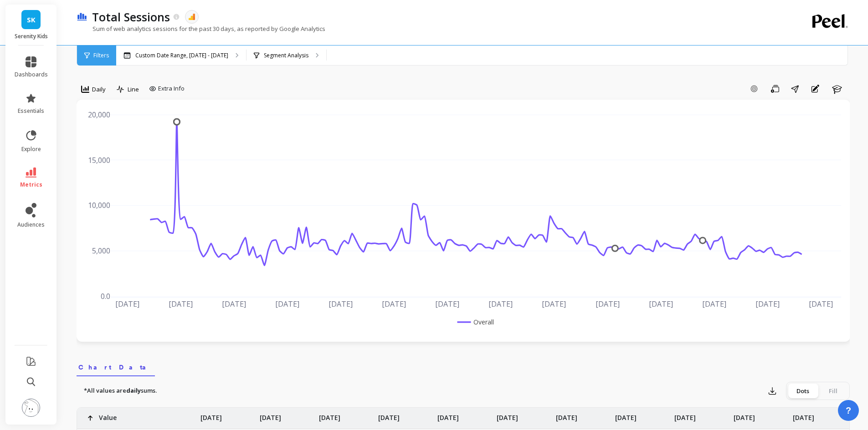 The image size is (868, 430). Describe the element at coordinates (31, 225) in the screenshot. I see `span: audiences` at that location.